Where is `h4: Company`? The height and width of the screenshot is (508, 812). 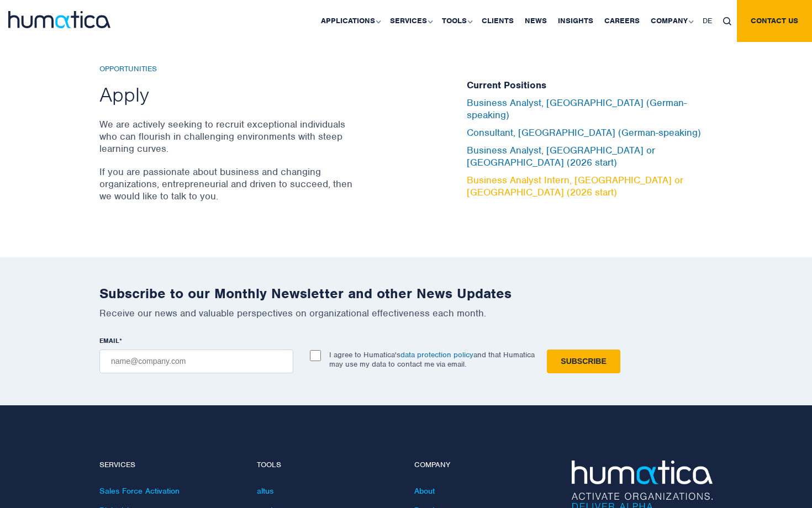
h4: Company is located at coordinates (484, 465).